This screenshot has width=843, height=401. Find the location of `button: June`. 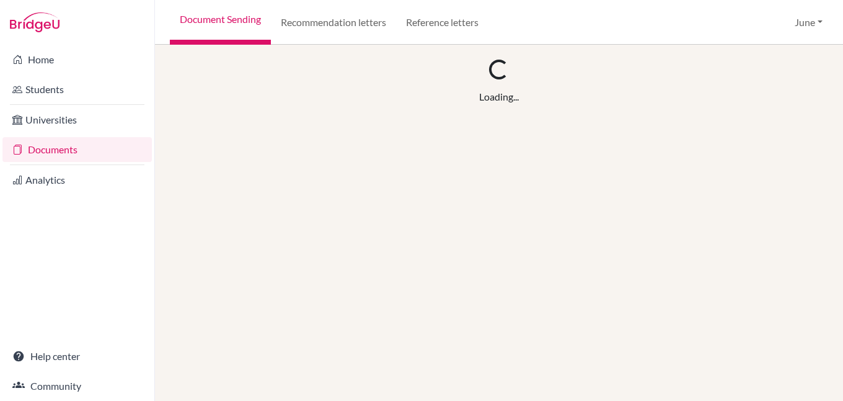

button: June is located at coordinates (808, 22).